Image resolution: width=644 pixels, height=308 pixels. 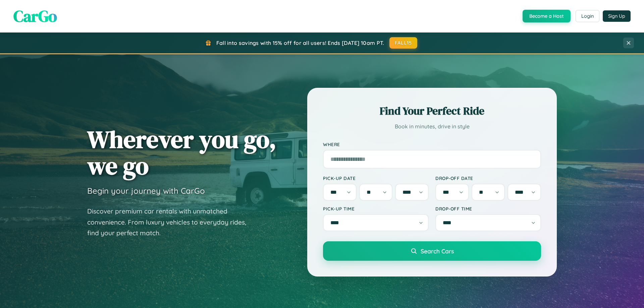 What do you see at coordinates (376, 209) in the screenshot?
I see `label: Pick-up Time` at bounding box center [376, 209].